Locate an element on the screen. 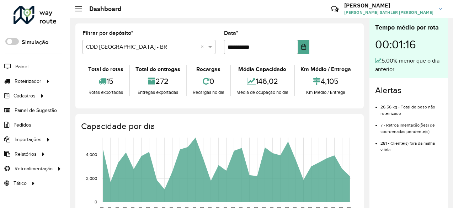 Image resolution: width=453 pixels, height=208 pixels. button: Choose Date is located at coordinates (304, 47).